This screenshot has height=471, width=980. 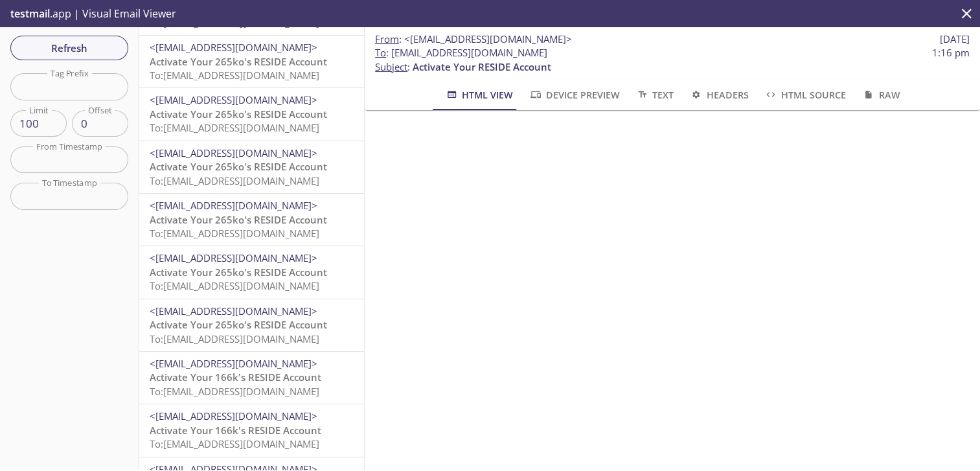 I want to click on span: To, so click(x=380, y=52).